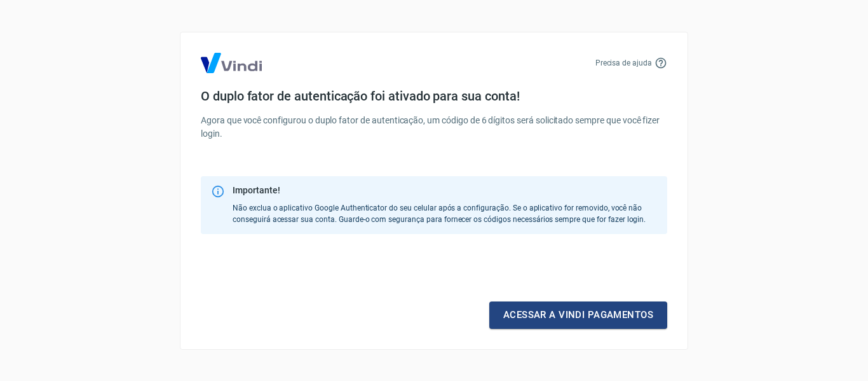 The height and width of the screenshot is (381, 868). Describe the element at coordinates (231, 63) in the screenshot. I see `img: Logo Vind` at that location.